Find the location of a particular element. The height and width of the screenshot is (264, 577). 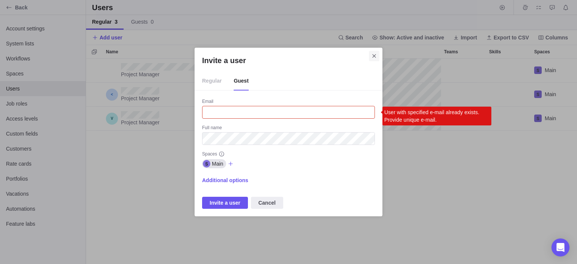

div: Email is located at coordinates (289, 102).